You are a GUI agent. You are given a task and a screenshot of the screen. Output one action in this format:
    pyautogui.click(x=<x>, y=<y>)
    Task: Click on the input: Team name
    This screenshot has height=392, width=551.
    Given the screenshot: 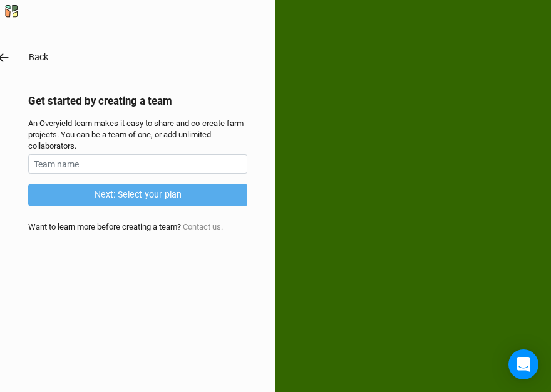 What is the action you would take?
    pyautogui.click(x=138, y=163)
    